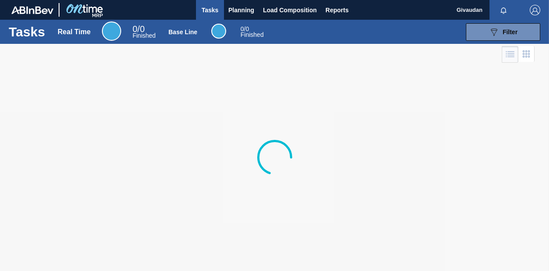  I want to click on span: Filter, so click(511, 32).